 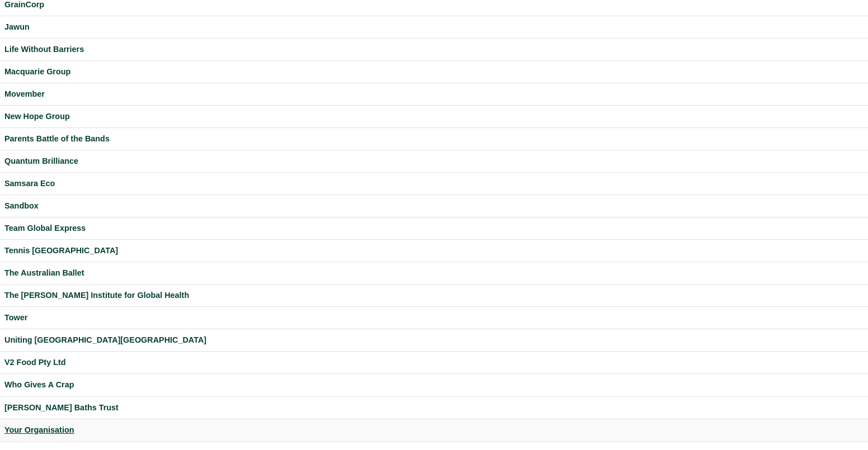 I want to click on a: Sandbox, so click(x=434, y=205).